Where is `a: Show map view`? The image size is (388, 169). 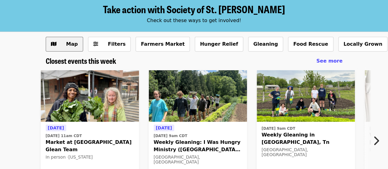 a: Show map view is located at coordinates (64, 44).